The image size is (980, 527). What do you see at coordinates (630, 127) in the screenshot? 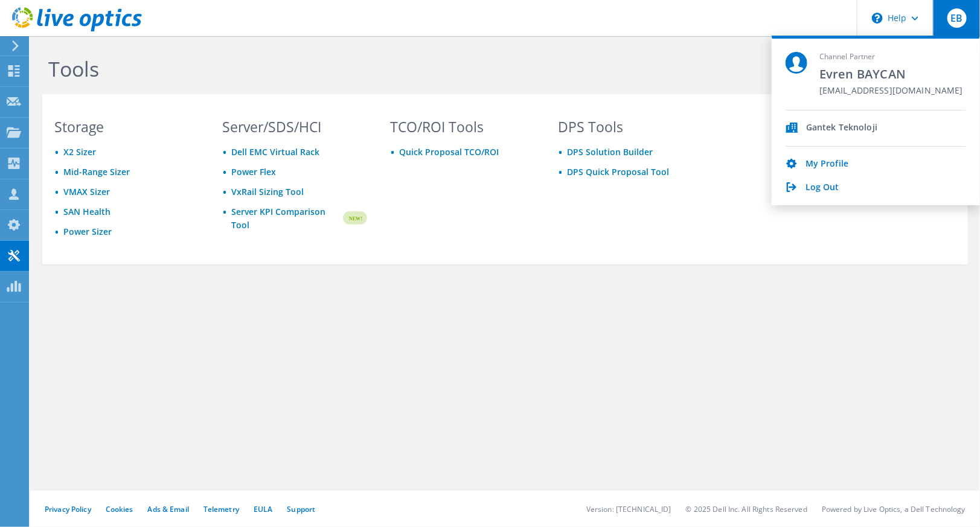
I see `h3: DPS Tools` at bounding box center [630, 127].